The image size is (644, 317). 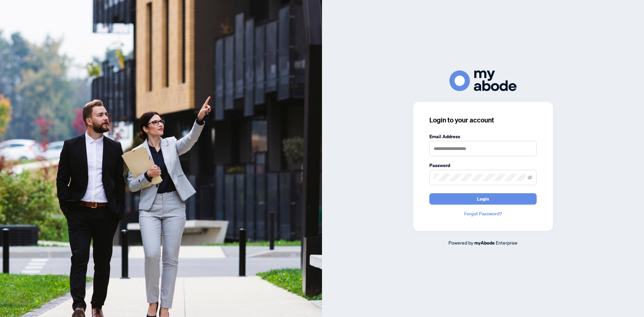 What do you see at coordinates (507, 242) in the screenshot?
I see `span: Enterprise` at bounding box center [507, 242].